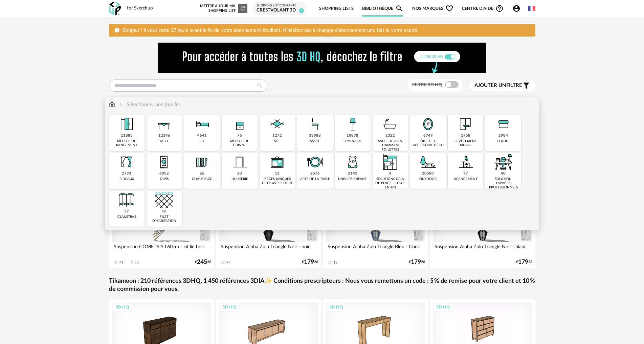  I want to click on div: assise, so click(315, 141).